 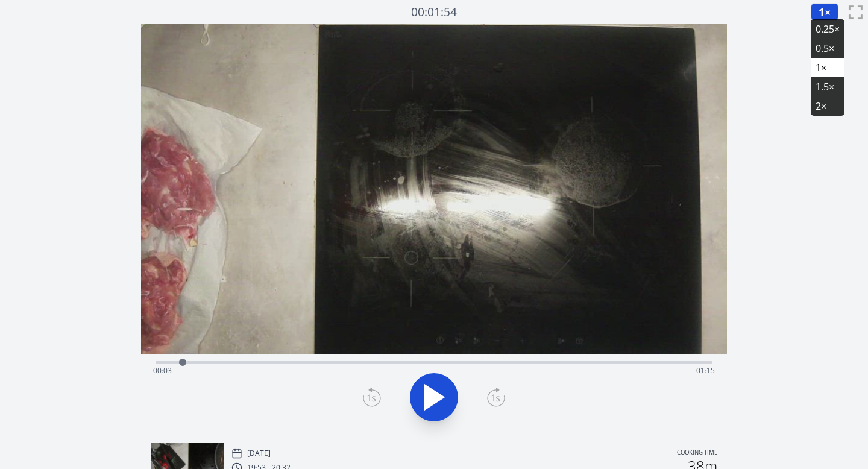 I want to click on li: 1.5×, so click(x=828, y=87).